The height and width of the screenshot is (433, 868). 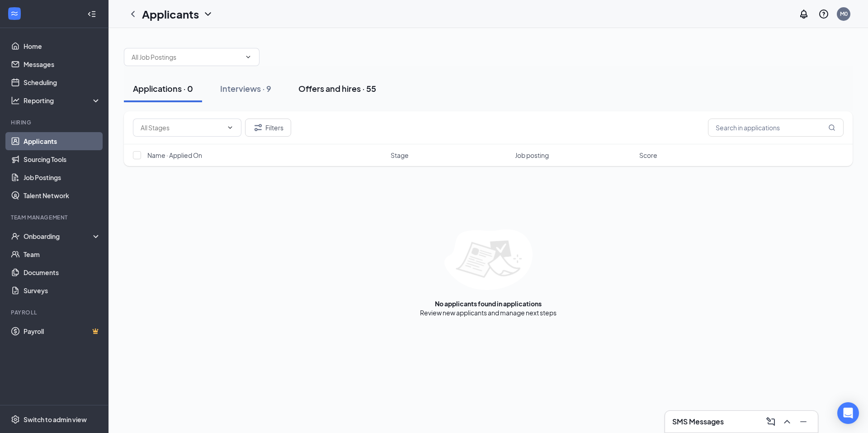 What do you see at coordinates (698, 421) in the screenshot?
I see `h3: SMS Messages` at bounding box center [698, 421].